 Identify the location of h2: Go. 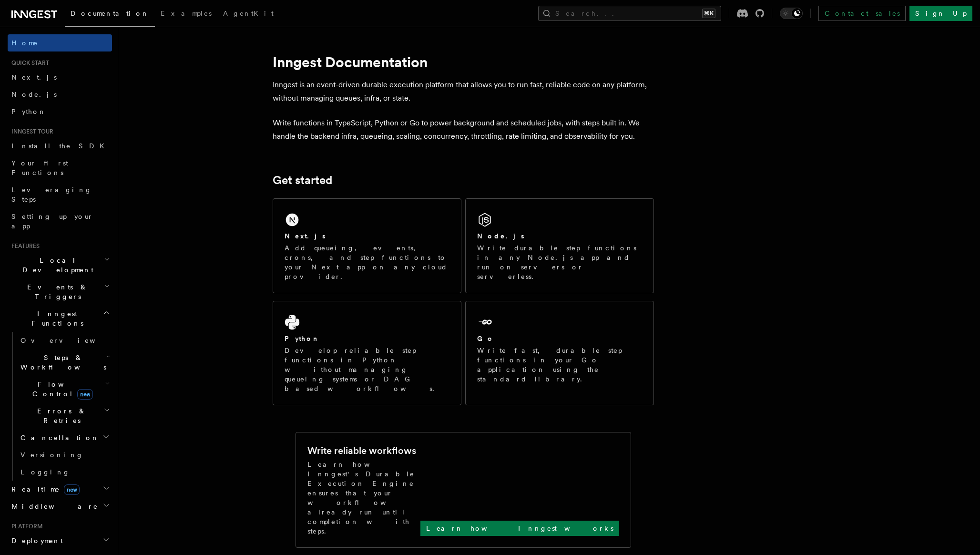
(486, 338).